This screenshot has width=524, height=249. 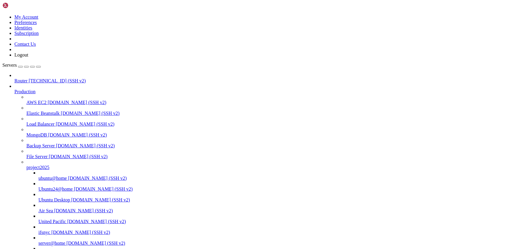 What do you see at coordinates (46, 210) in the screenshot?
I see `span: Air Sea` at bounding box center [46, 210].